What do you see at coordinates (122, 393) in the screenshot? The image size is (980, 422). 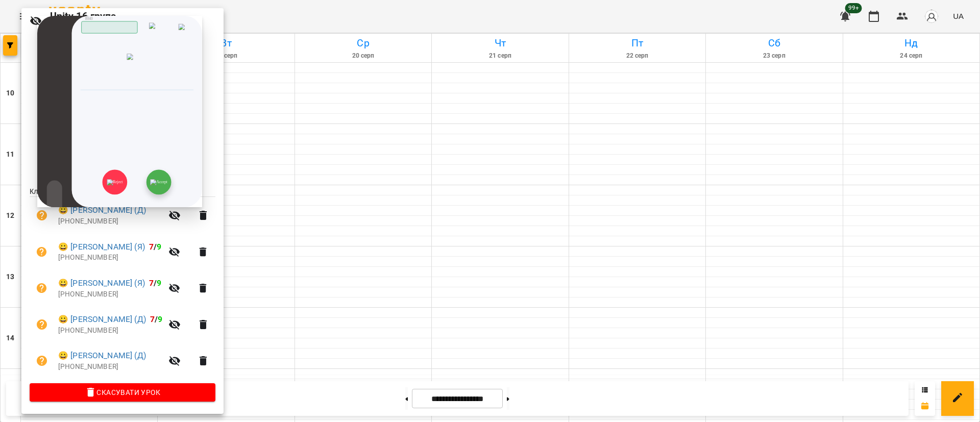 I see `span: Скасувати Урок` at bounding box center [122, 393].